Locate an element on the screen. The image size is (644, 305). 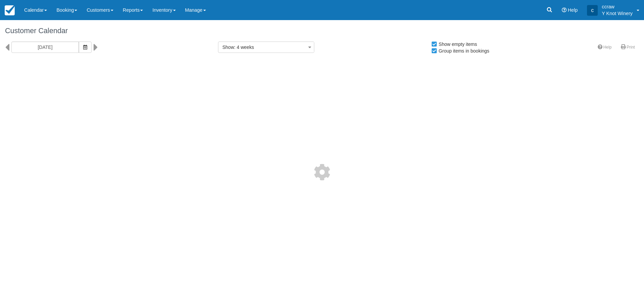
i: Help is located at coordinates (564, 10).